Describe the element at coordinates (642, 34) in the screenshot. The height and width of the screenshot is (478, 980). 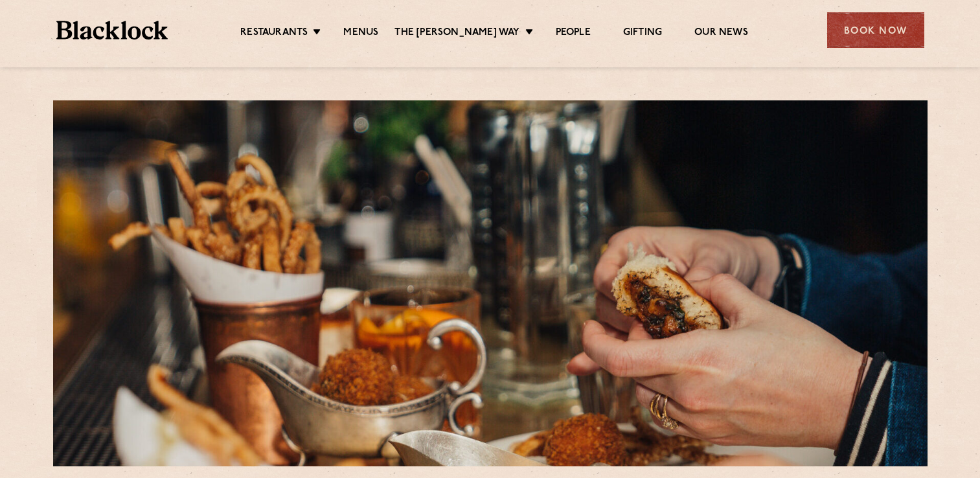
I see `a: Gifting` at that location.